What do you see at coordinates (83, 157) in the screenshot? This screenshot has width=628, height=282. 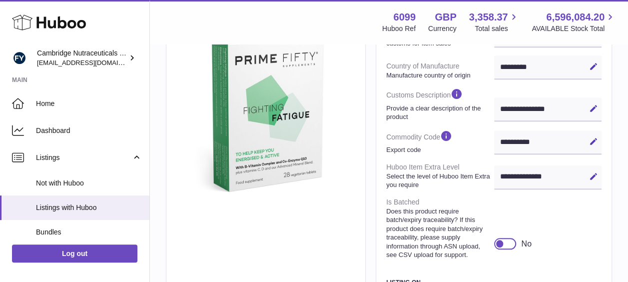 I see `span: Listings` at bounding box center [83, 157].